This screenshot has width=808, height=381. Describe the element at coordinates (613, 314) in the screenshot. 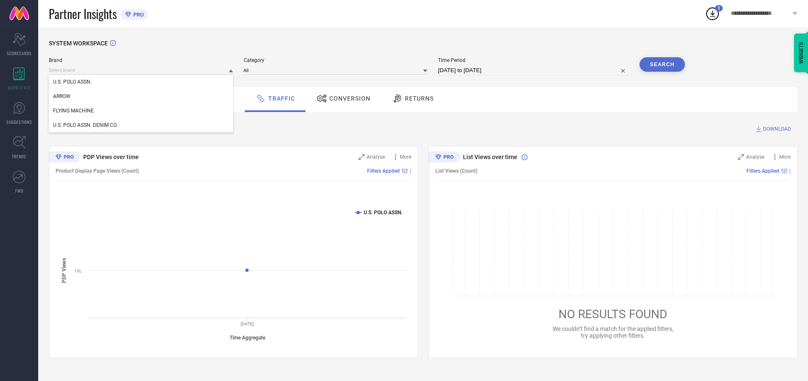

I see `span: NO RESULTS FOUND` at that location.